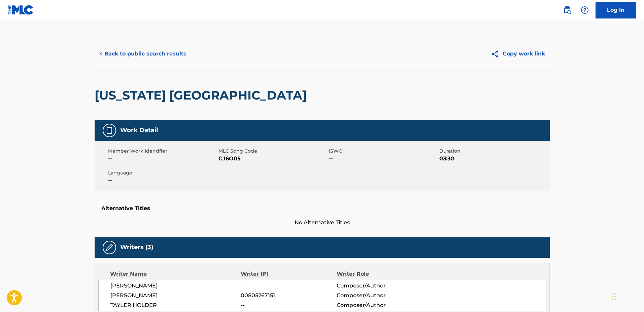 The height and width of the screenshot is (312, 644). What do you see at coordinates (497, 54) in the screenshot?
I see `img: Copy work link` at bounding box center [497, 54].